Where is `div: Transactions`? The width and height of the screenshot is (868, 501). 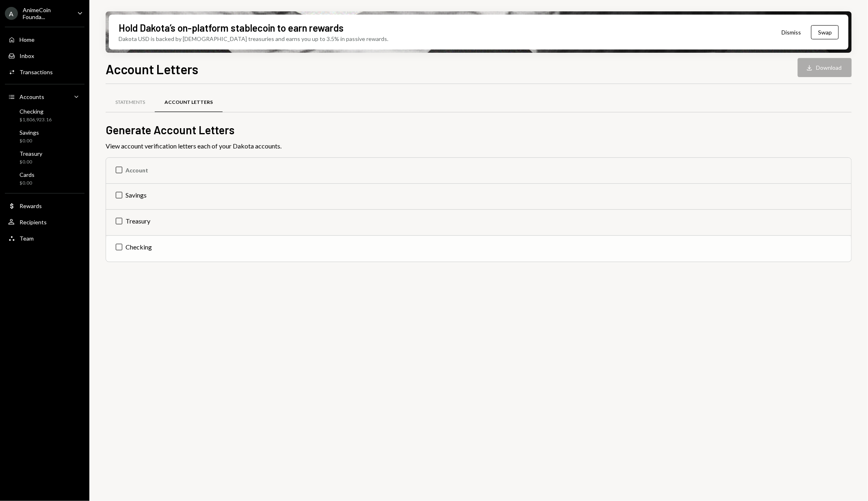
div: Transactions is located at coordinates (36, 71).